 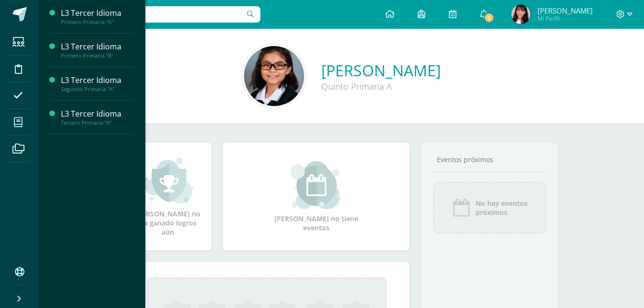 What do you see at coordinates (97, 22) in the screenshot?
I see `div: Primero Primaria "A"` at bounding box center [97, 22].